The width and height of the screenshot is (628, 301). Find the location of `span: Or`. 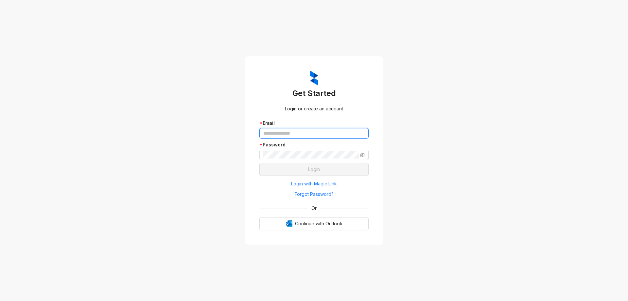

span: Or is located at coordinates (314, 208).